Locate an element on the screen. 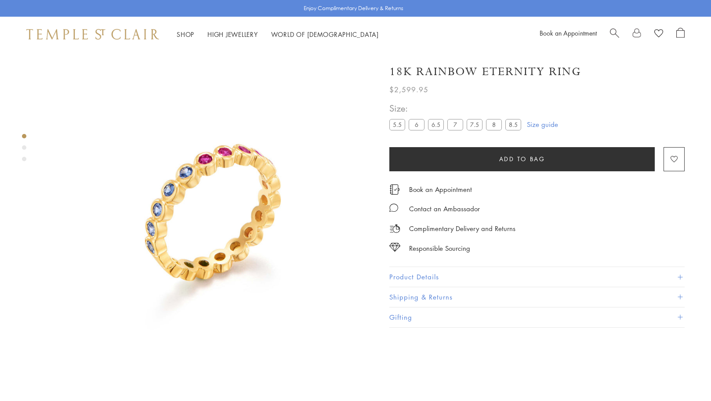 The image size is (711, 401). a: High JewelleryHigh Jewellery is located at coordinates (232, 34).